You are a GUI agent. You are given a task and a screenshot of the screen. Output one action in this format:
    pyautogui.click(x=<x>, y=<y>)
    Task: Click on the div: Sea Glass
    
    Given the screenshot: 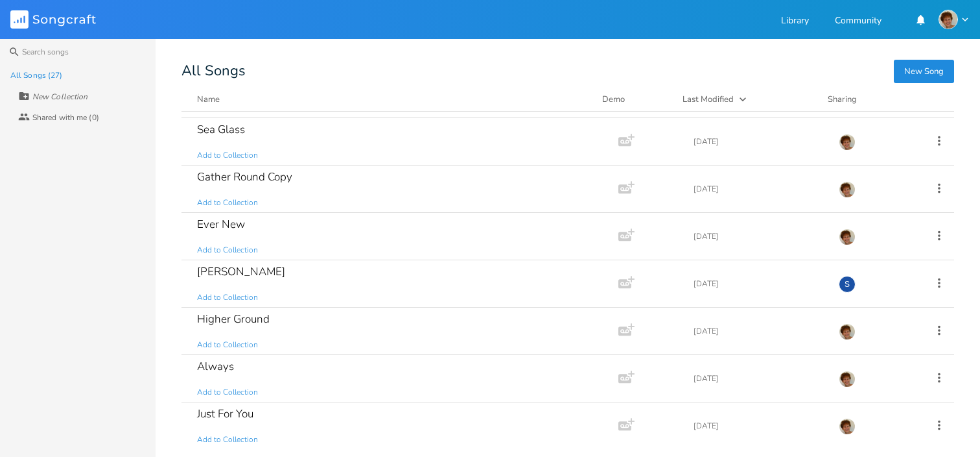 What is the action you would take?
    pyautogui.click(x=221, y=129)
    